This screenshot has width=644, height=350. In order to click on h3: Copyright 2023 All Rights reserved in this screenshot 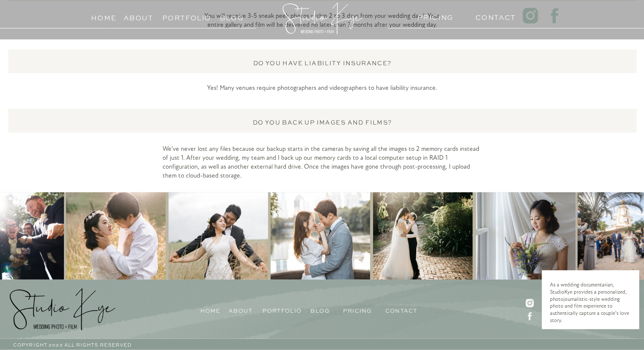, I will do `click(94, 344)`.